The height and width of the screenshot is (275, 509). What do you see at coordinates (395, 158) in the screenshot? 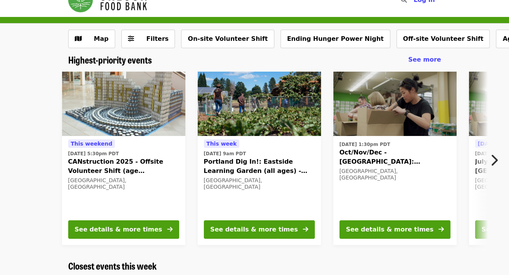
I see `a: See details for "Oct/Nov/Dec - Portland: Repack/Sort (age 8+)"` at bounding box center [395, 158].